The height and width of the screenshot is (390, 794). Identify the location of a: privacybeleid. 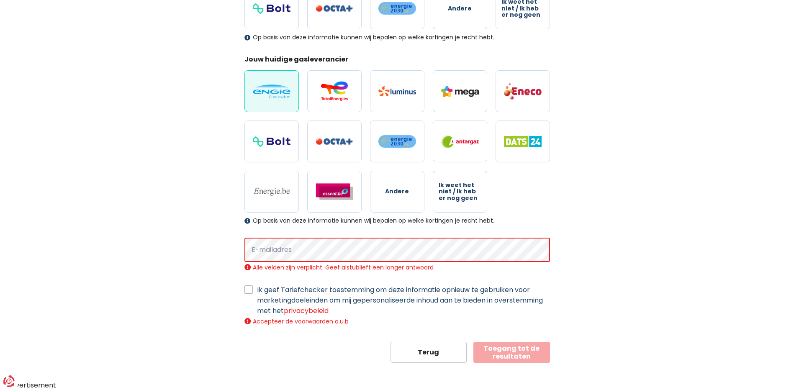
(306, 311).